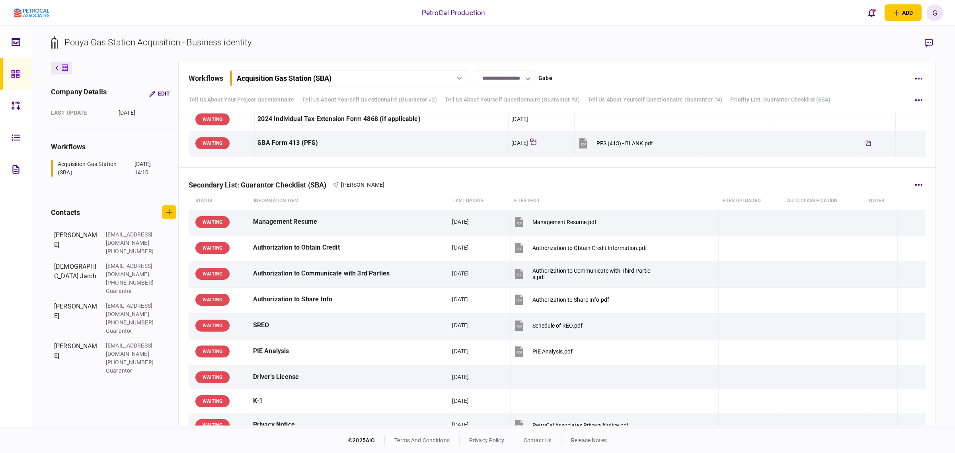 This screenshot has width=955, height=453. What do you see at coordinates (543, 351) in the screenshot?
I see `button: PIE Analysis.pdf` at bounding box center [543, 351].